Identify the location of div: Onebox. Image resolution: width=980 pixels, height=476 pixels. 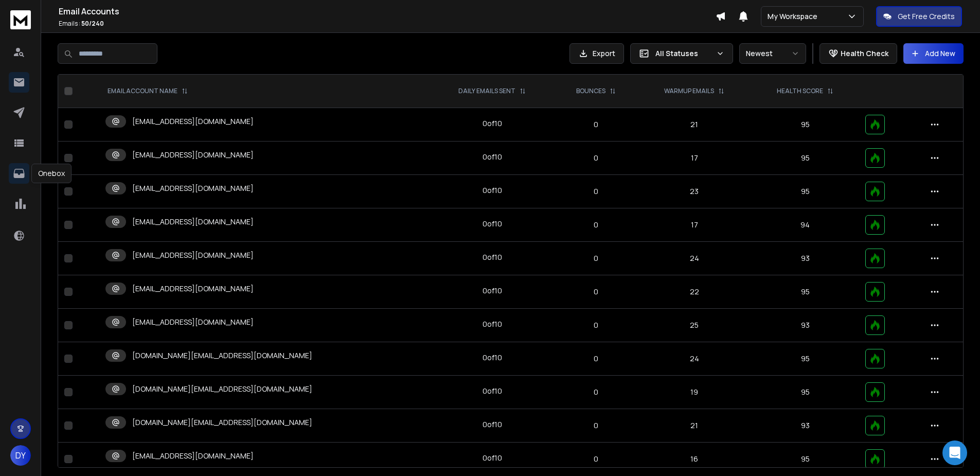
(51, 174).